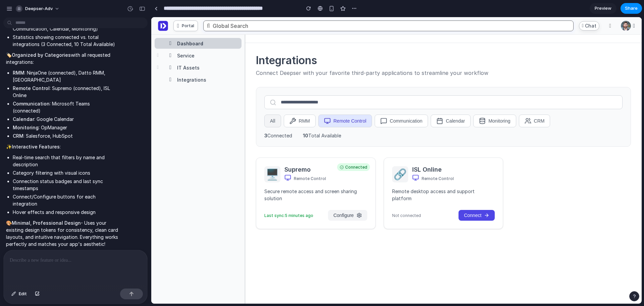 The width and height of the screenshot is (644, 306). Describe the element at coordinates (437, 9) in the screenshot. I see `button: Chat` at that location.